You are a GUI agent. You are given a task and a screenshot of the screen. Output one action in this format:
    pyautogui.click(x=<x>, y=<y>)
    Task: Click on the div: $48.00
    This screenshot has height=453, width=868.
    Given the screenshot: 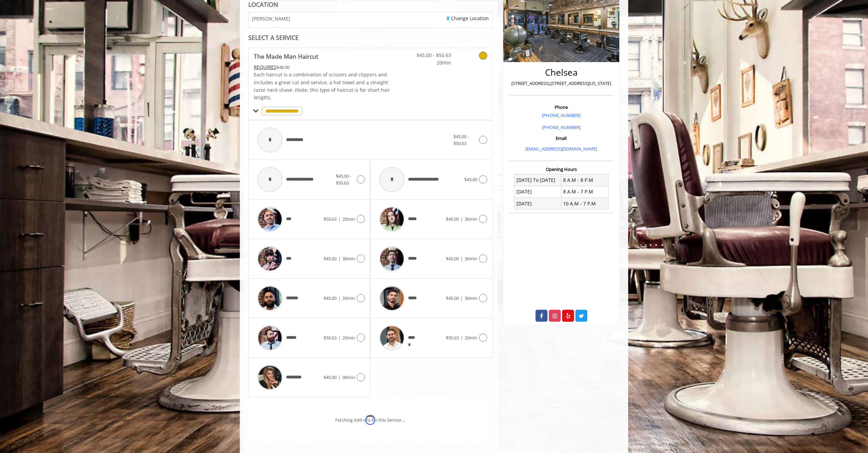 What is the action you would take?
    pyautogui.click(x=322, y=67)
    